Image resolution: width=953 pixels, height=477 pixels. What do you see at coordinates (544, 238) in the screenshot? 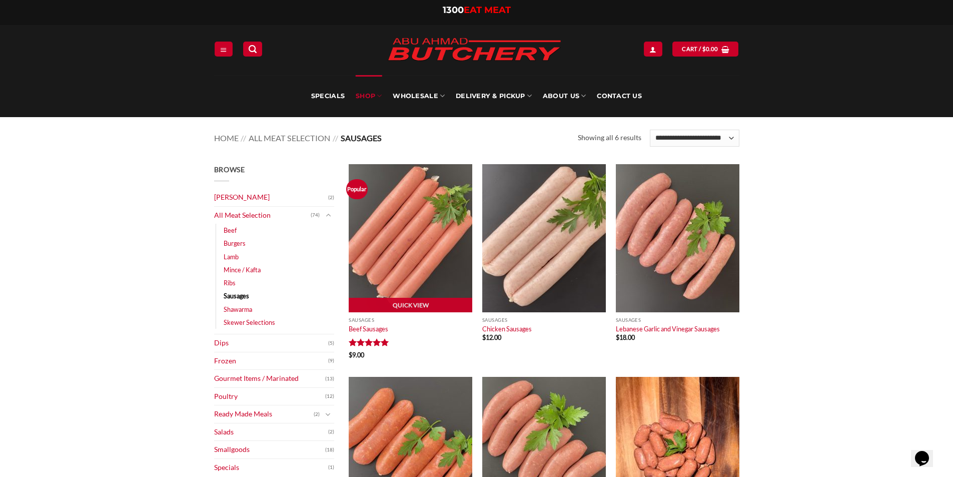
I see `img: Chicken-Sausages` at bounding box center [544, 238].